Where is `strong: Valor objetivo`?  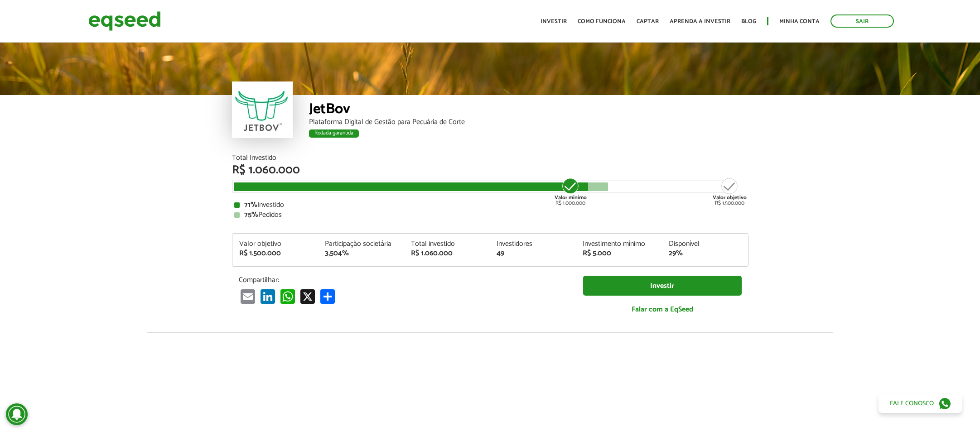
strong: Valor objetivo is located at coordinates (730, 198).